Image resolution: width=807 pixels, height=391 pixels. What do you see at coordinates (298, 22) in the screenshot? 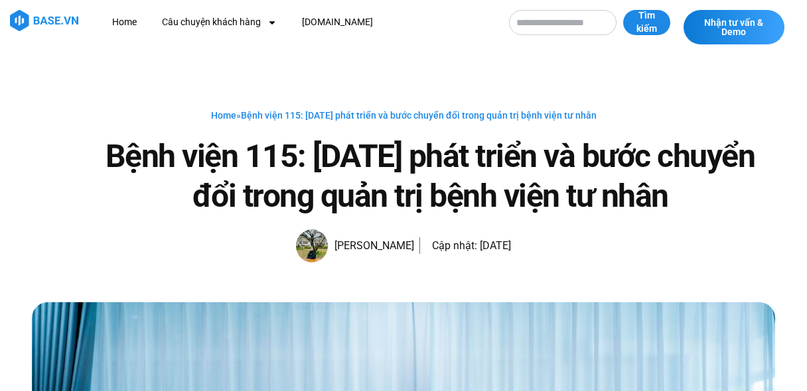
I see `nav: Menu` at bounding box center [298, 22].